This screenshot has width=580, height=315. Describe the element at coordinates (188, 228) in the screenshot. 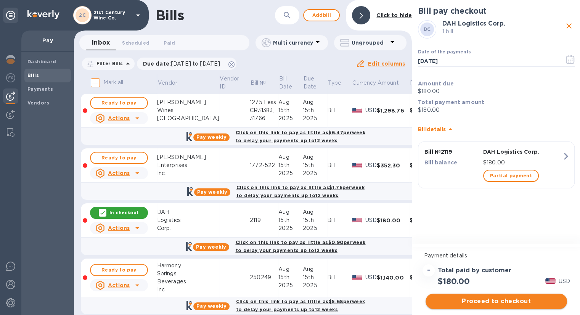

I see `div: Corp.` at that location.